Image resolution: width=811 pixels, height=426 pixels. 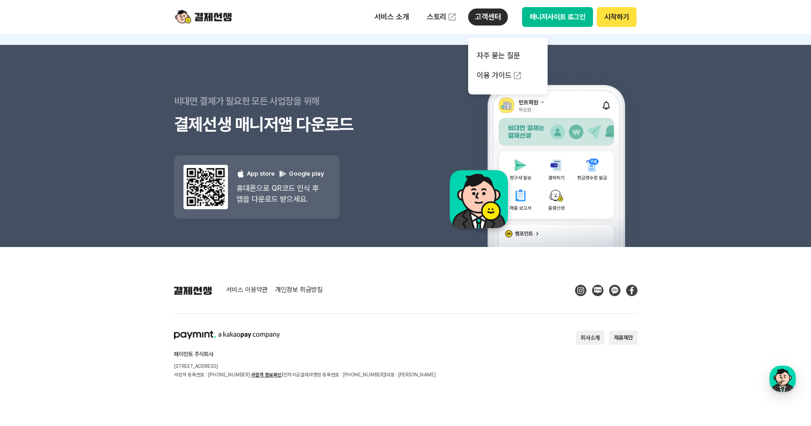 What do you see at coordinates (203, 17) in the screenshot?
I see `img: logo` at bounding box center [203, 17].